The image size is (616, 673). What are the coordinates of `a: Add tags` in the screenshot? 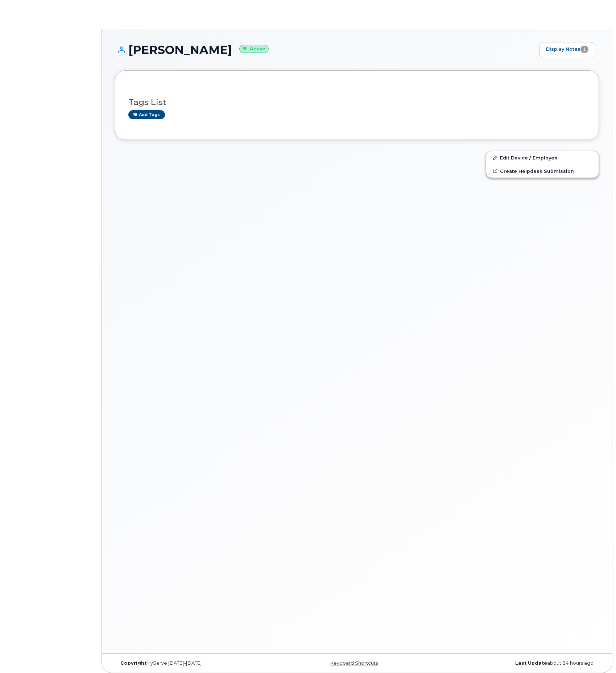 It's located at (147, 114).